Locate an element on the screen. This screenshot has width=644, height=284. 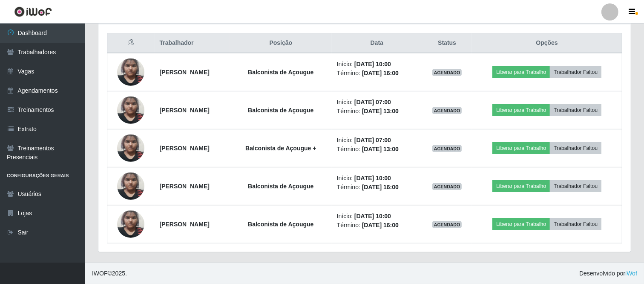
th: Trabalhador is located at coordinates (192, 43).